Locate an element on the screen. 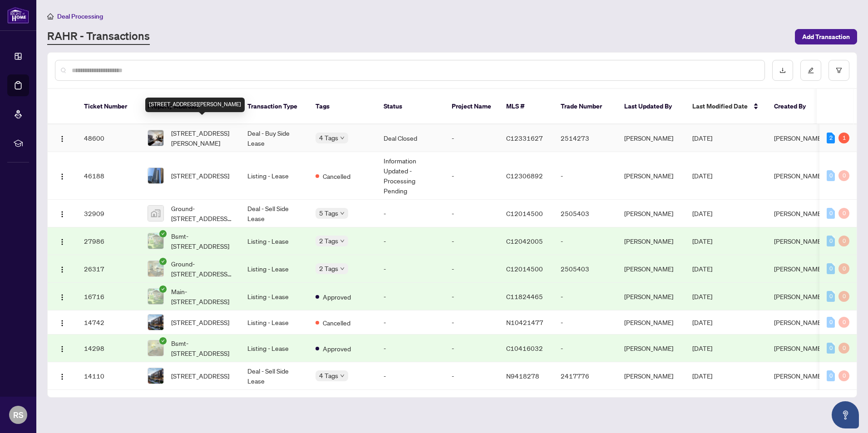 The height and width of the screenshot is (433, 868). span: home is located at coordinates (50, 17).